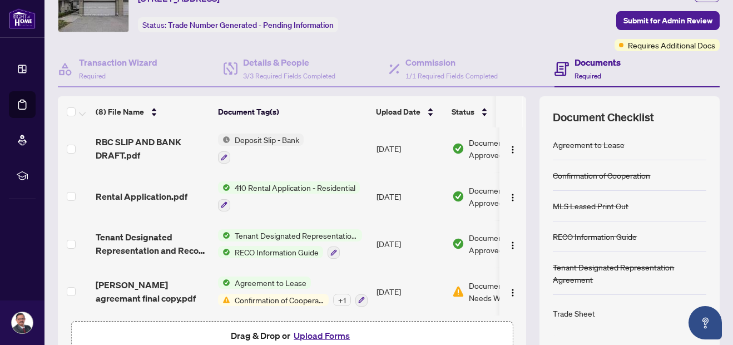 Image resolution: width=733 pixels, height=345 pixels. What do you see at coordinates (238, 24) in the screenshot?
I see `div: Status:` at bounding box center [238, 24].